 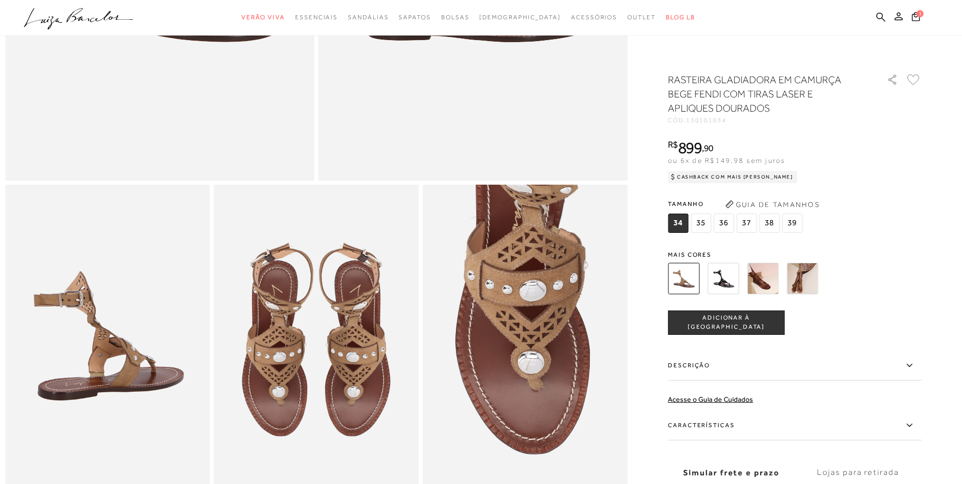 I want to click on span: 35, so click(x=701, y=223).